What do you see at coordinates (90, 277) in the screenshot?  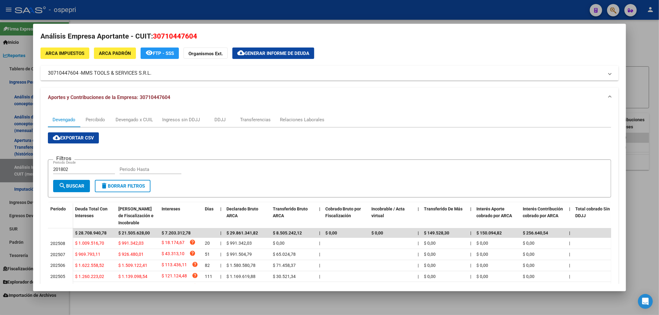 I see `span: $ 1.260.223,02` at bounding box center [90, 277].